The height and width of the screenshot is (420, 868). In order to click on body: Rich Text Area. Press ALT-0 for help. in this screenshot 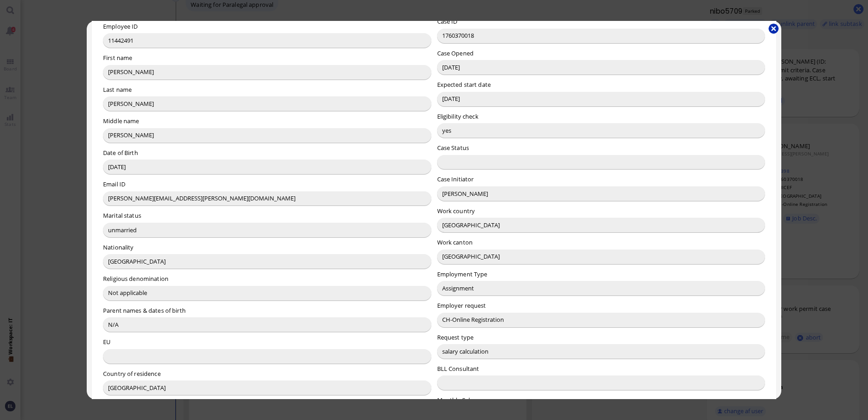, I will do `click(168, 39)`.